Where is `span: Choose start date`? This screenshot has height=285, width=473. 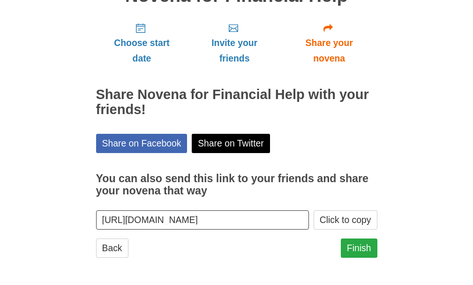 span: Choose start date is located at coordinates (142, 51).